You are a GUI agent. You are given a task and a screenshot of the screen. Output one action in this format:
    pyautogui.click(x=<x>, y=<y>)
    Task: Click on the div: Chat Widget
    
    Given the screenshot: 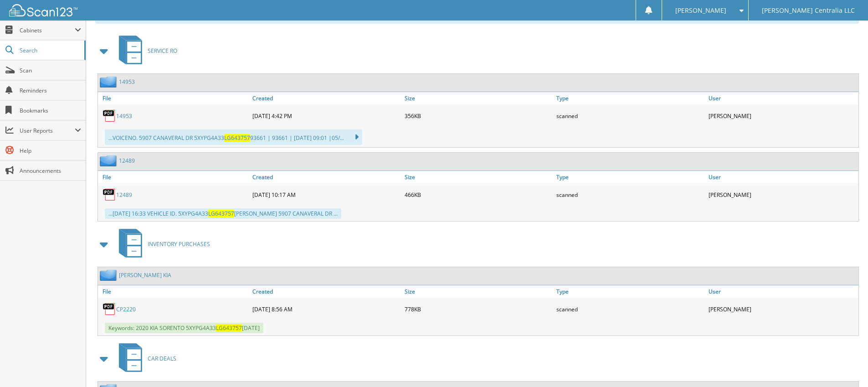 What is the action you would take?
    pyautogui.click(x=845, y=365)
    